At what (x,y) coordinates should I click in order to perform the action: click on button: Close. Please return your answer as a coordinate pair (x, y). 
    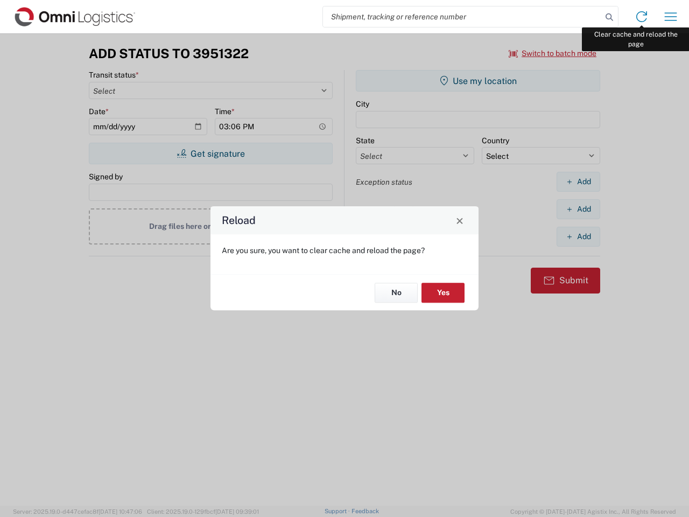
    Looking at the image, I should click on (460, 220).